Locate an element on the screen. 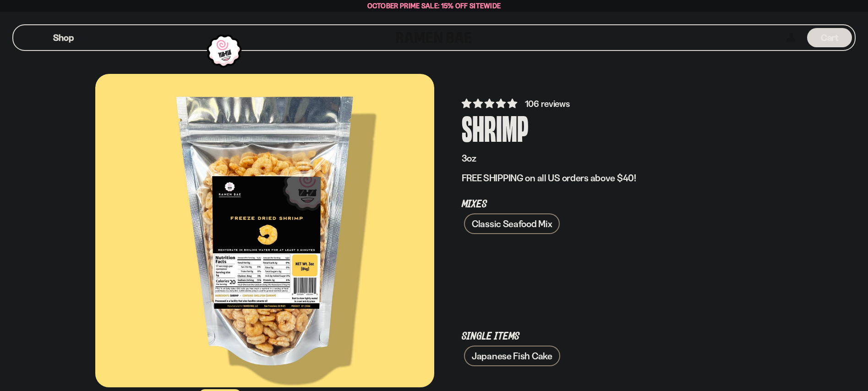  span: Cart is located at coordinates (830, 37).